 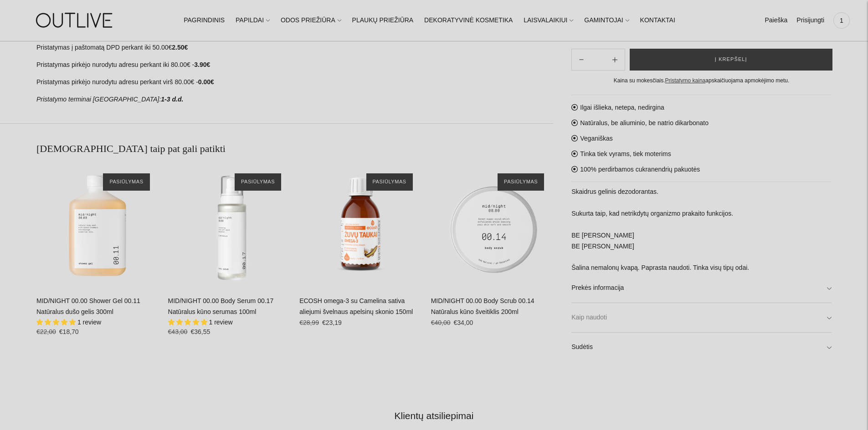 What do you see at coordinates (309, 323) in the screenshot?
I see `s: €28,99` at bounding box center [309, 323].